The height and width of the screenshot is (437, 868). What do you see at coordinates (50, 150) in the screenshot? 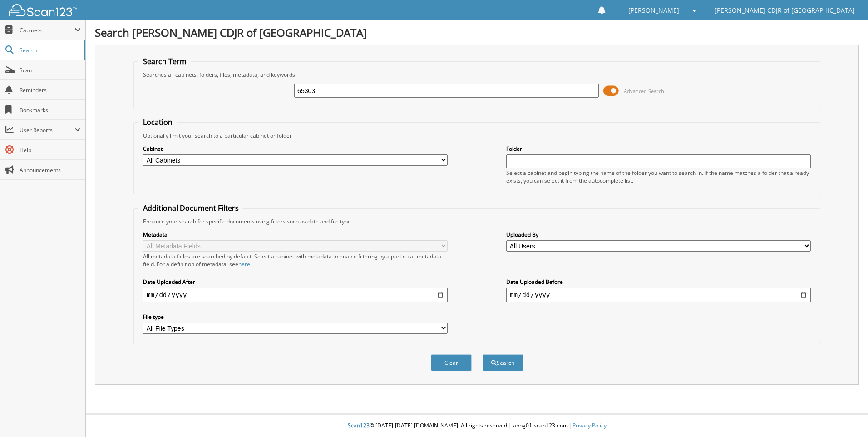
I see `span: Help` at bounding box center [50, 150].